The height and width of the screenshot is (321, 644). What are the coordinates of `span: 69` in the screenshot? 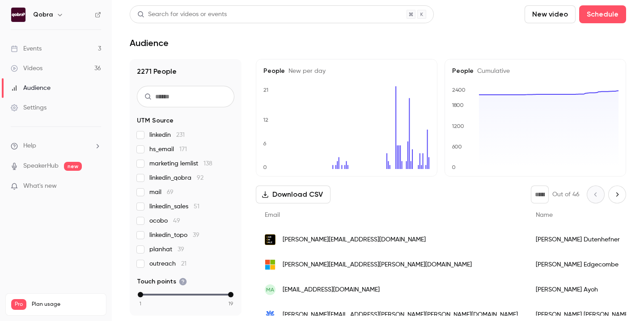 It's located at (170, 192).